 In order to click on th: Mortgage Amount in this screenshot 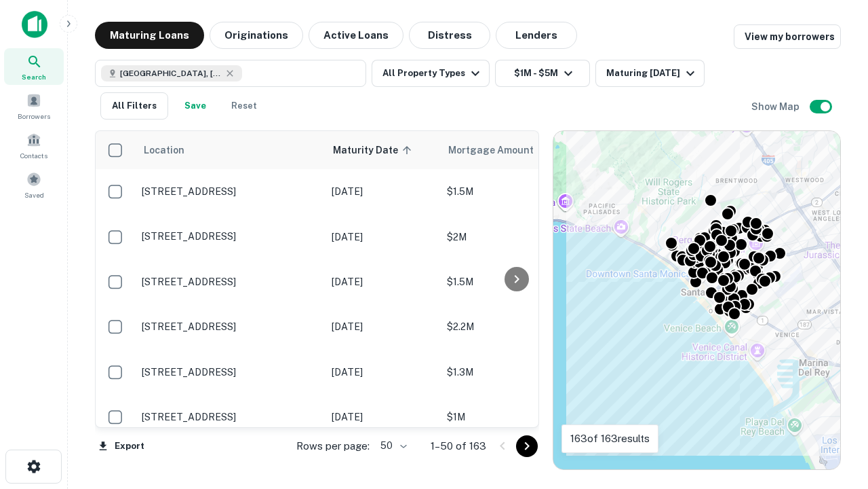, I will do `click(515, 150)`.